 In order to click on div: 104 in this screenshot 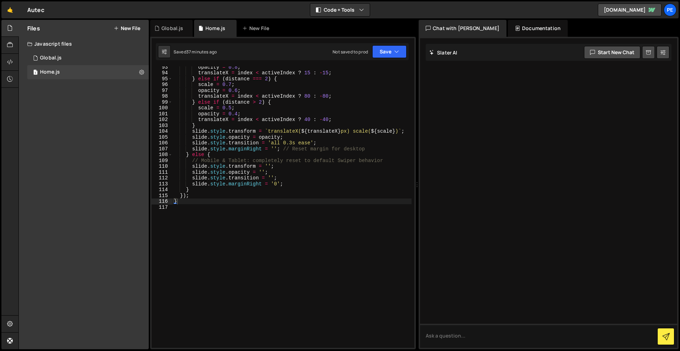, I will do `click(162, 131)`.